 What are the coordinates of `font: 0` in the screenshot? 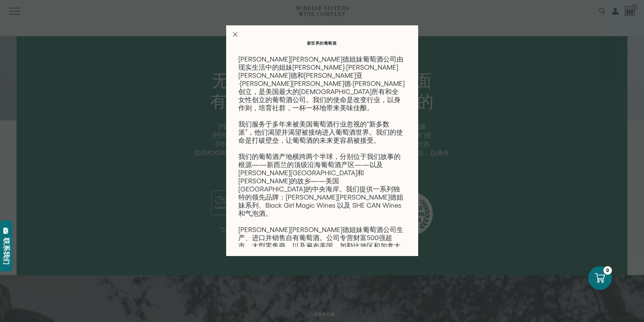 It's located at (608, 271).